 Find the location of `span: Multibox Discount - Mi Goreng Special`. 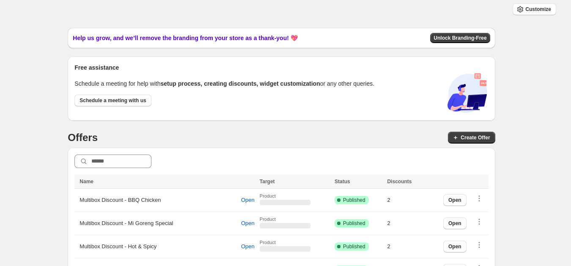

span: Multibox Discount - Mi Goreng Special is located at coordinates (126, 224).